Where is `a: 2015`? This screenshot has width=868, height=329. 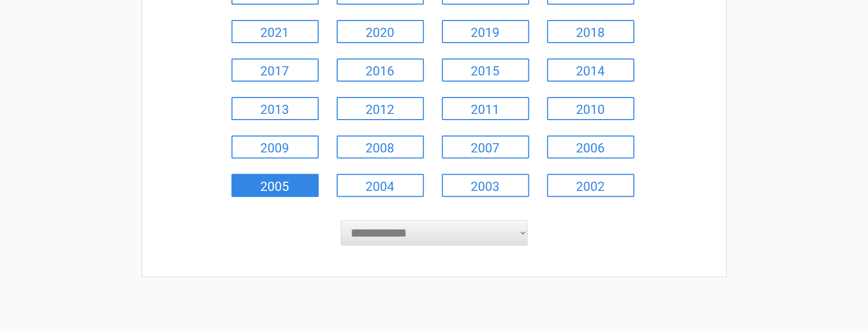 a: 2015 is located at coordinates (485, 70).